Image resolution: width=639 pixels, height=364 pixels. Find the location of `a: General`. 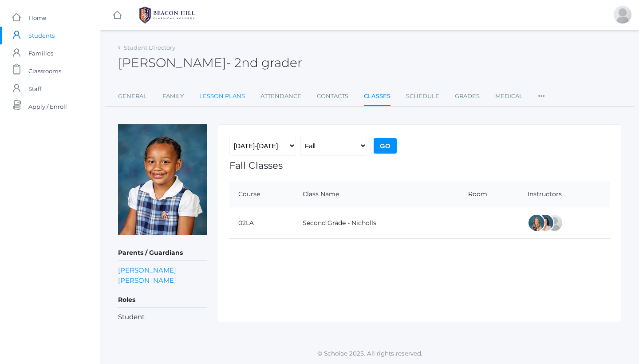

a: General is located at coordinates (132, 97).